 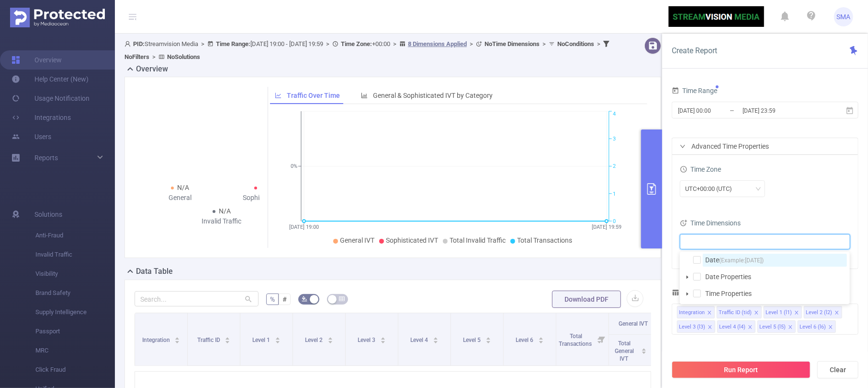 What do you see at coordinates (412, 240) in the screenshot?
I see `span: Sophisticated IVT` at bounding box center [412, 240].